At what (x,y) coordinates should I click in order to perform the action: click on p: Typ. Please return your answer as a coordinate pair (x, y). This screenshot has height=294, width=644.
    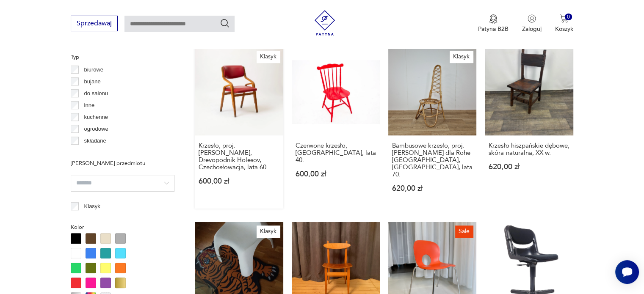
    Looking at the image, I should click on (122, 57).